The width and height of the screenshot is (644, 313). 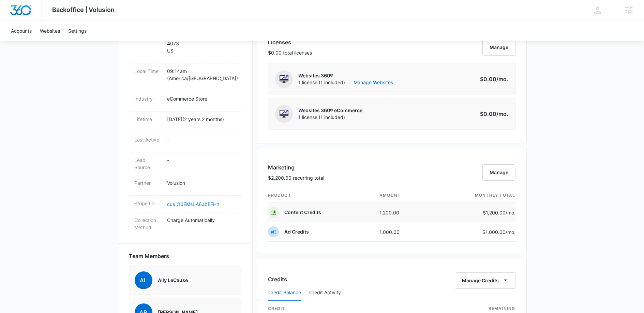 What do you see at coordinates (202, 220) in the screenshot?
I see `p: Charge Automatically` at bounding box center [202, 220].